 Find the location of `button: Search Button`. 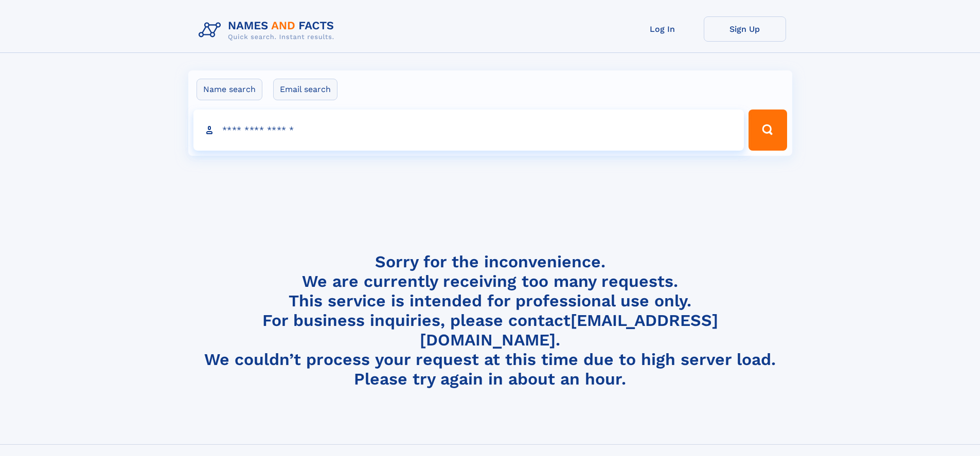

button: Search Button is located at coordinates (767, 130).